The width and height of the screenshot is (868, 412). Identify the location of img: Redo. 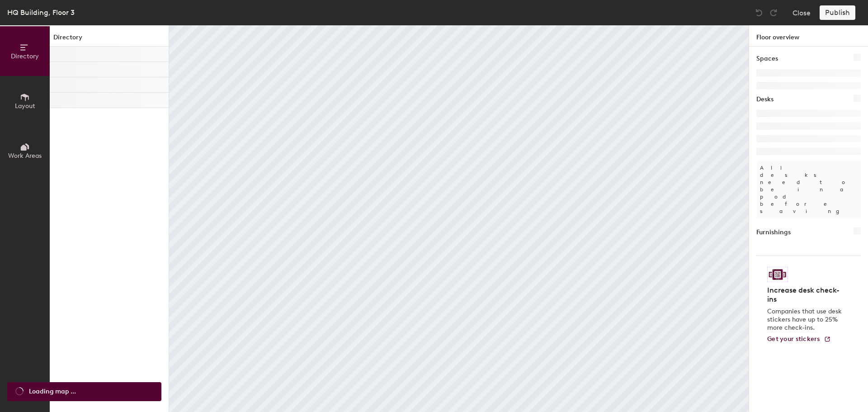
(774, 12).